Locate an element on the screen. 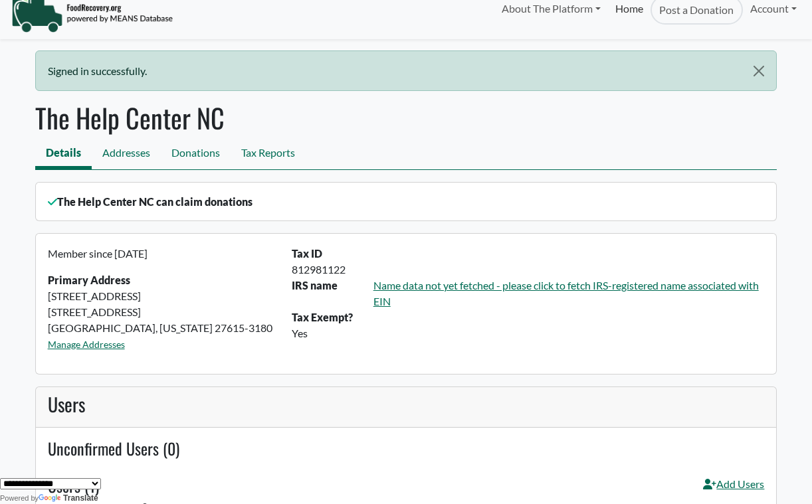 This screenshot has height=504, width=812. button: Close is located at coordinates (759, 71).